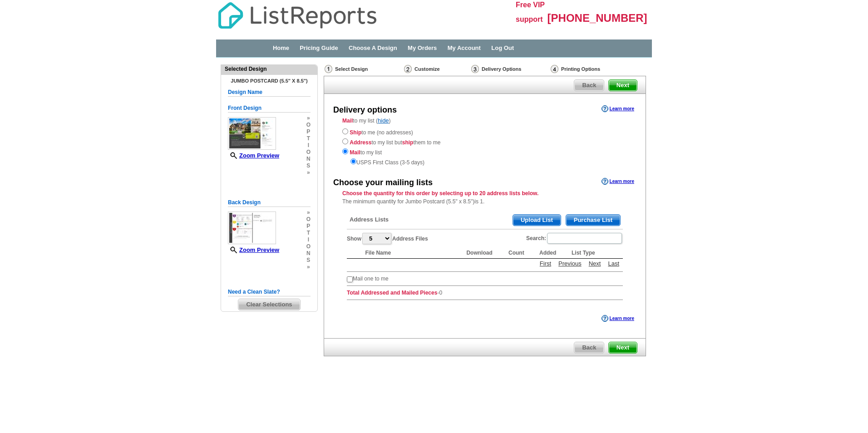 The height and width of the screenshot is (433, 868). Describe the element at coordinates (570, 264) in the screenshot. I see `a: Previous` at that location.